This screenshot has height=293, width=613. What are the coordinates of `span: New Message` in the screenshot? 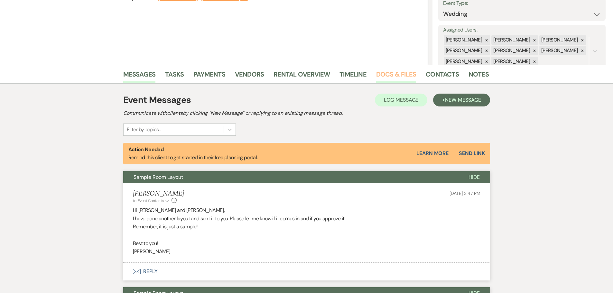 It's located at (463, 100).